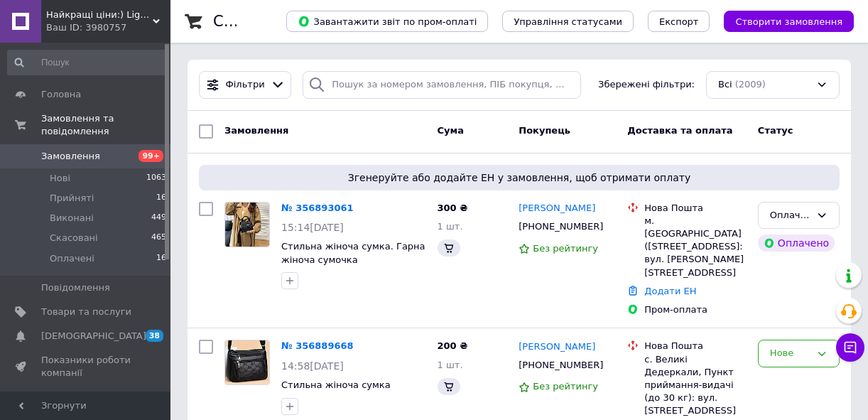  Describe the element at coordinates (450, 130) in the screenshot. I see `span: Cума` at that location.